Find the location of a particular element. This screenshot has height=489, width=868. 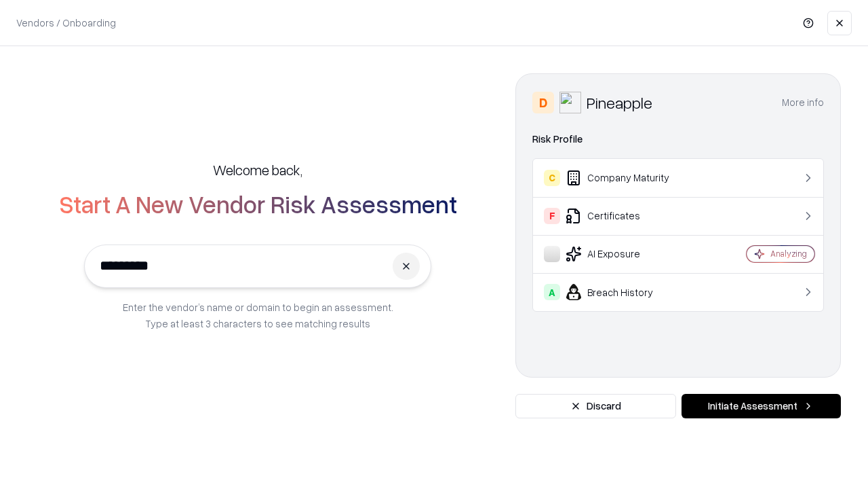

div: A is located at coordinates (553, 292).